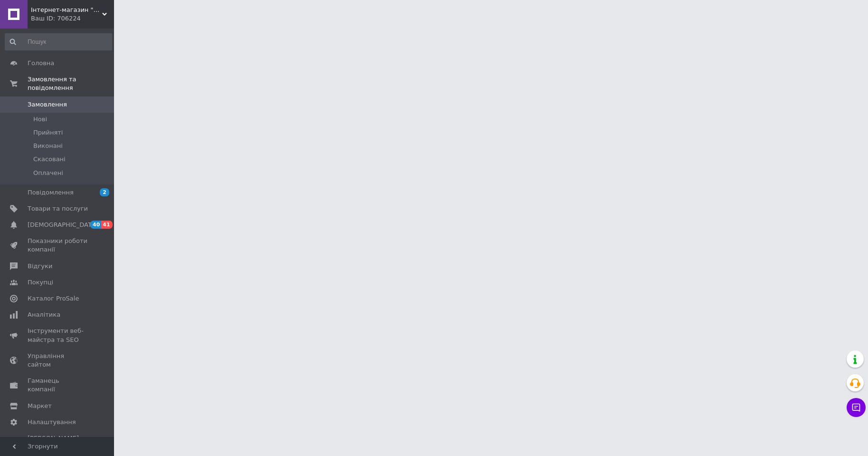  What do you see at coordinates (59, 42) in the screenshot?
I see `input: Пошук` at bounding box center [59, 42].